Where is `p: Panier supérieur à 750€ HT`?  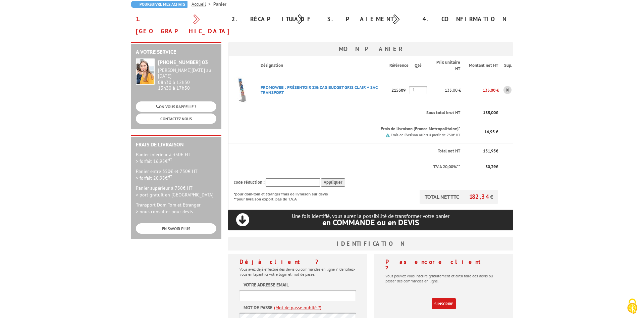 p: Panier supérieur à 750€ HT is located at coordinates (176, 191).